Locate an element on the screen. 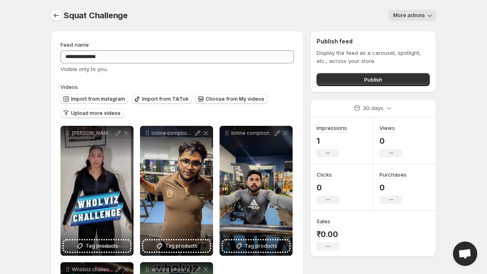 This screenshot has width=487, height=274. button: Choose from My videos is located at coordinates (231, 99).